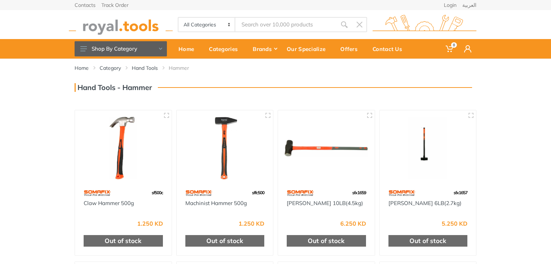 This screenshot has width=551, height=264. I want to click on img: Royal Tools - Machinist Hammer 500g, so click(225, 148).